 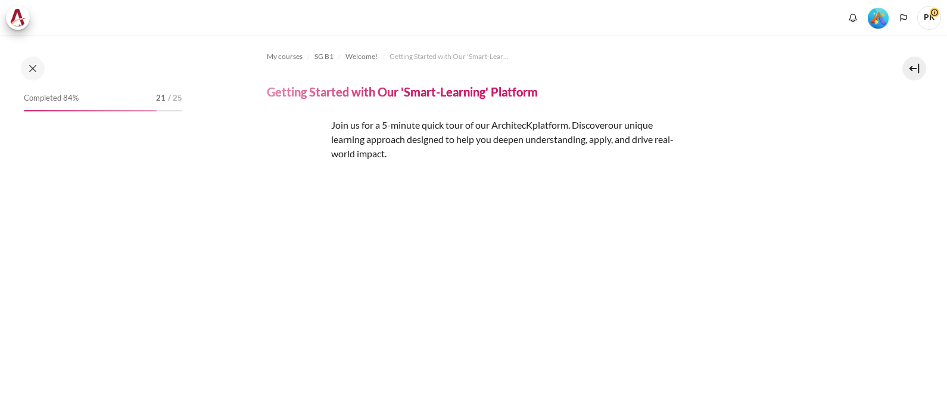 What do you see at coordinates (285, 57) in the screenshot?
I see `span: My courses` at bounding box center [285, 57].